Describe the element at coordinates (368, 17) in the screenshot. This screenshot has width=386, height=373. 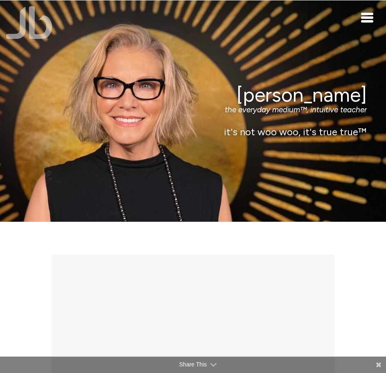
I see `button: Toggle navigation` at that location.